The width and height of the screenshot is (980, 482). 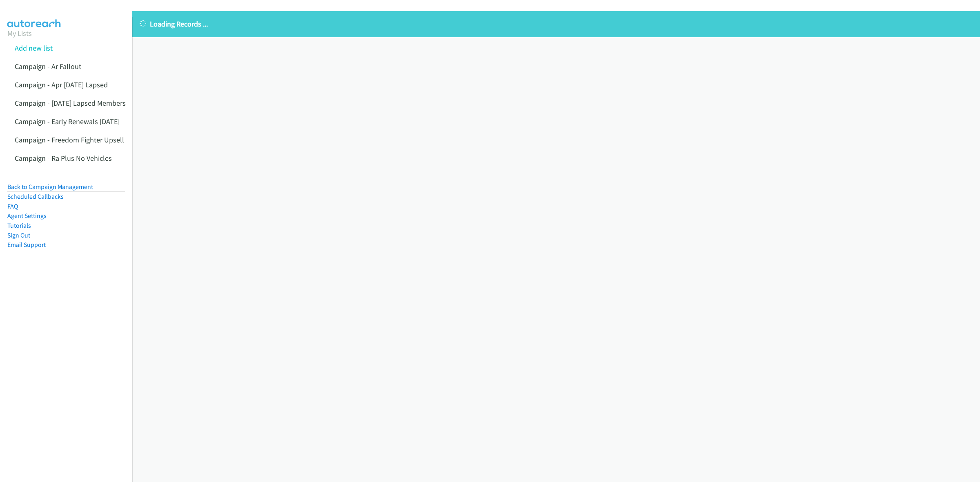 What do you see at coordinates (27, 215) in the screenshot?
I see `a: Agent Settings` at bounding box center [27, 215].